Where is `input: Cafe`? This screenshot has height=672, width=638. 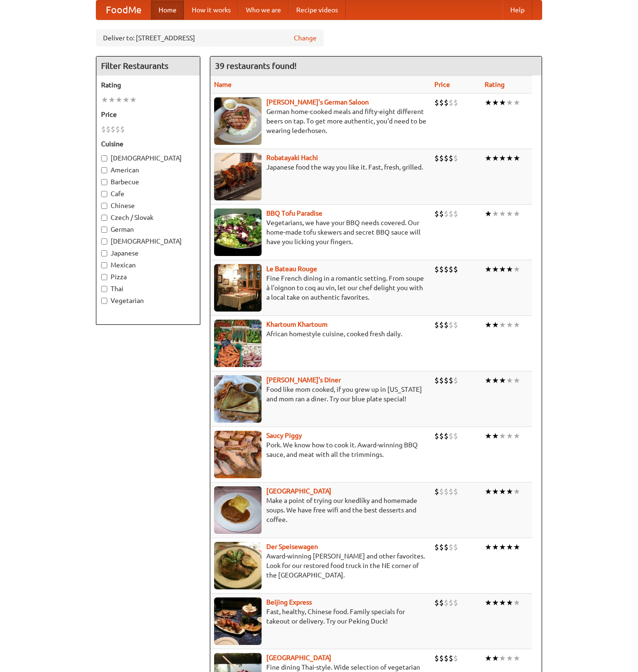
input: Cafe is located at coordinates (104, 194).